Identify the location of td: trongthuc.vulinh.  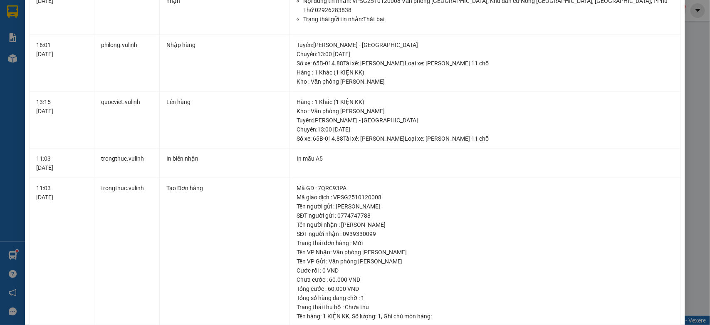
(127, 163).